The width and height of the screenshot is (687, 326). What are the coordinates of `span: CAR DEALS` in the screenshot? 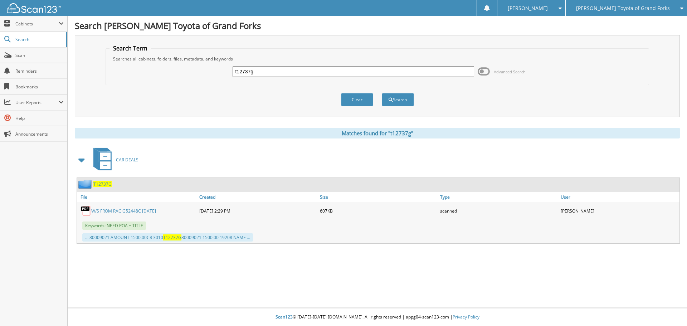 It's located at (127, 160).